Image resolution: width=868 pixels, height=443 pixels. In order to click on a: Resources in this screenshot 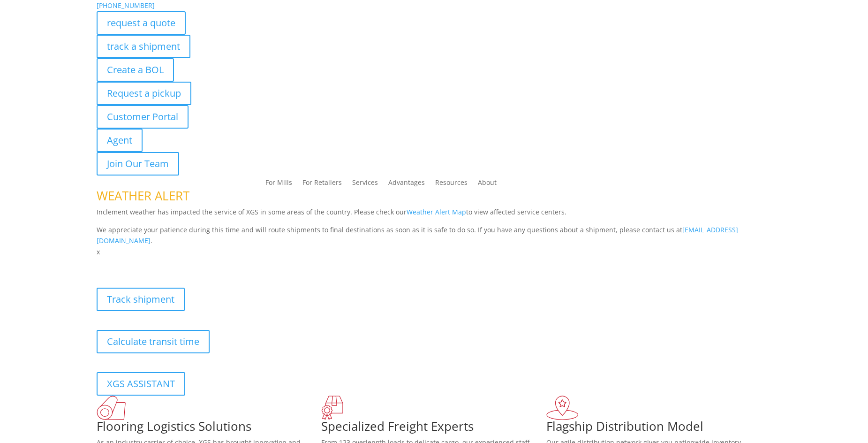, I will do `click(451, 184)`.